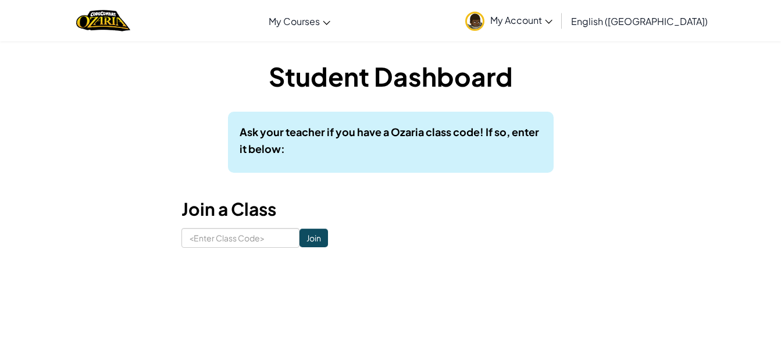 The image size is (781, 356). What do you see at coordinates (294, 21) in the screenshot?
I see `span: My Courses` at bounding box center [294, 21].